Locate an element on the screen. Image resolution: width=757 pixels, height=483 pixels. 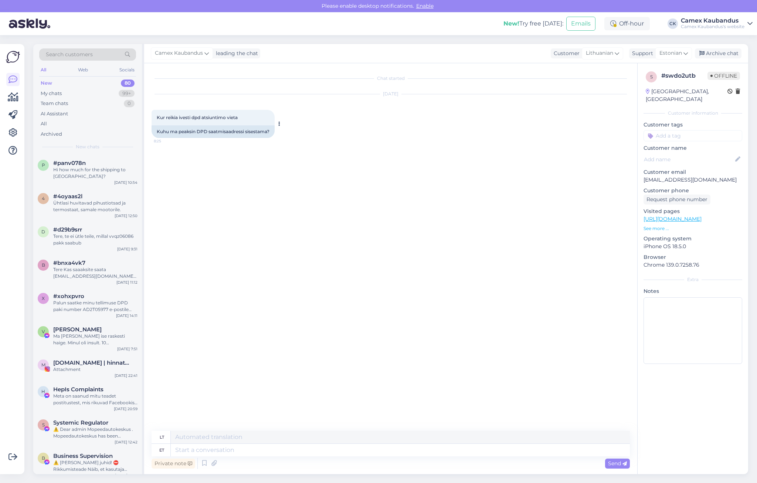
span: b is located at coordinates (43, 265).